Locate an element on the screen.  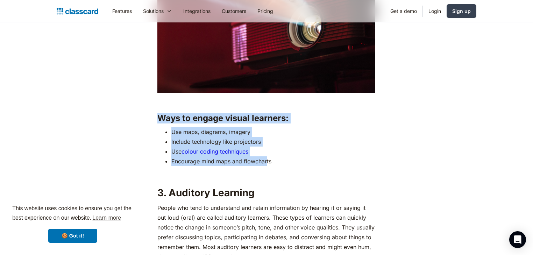
div: cookieconsent is located at coordinates (73, 224).